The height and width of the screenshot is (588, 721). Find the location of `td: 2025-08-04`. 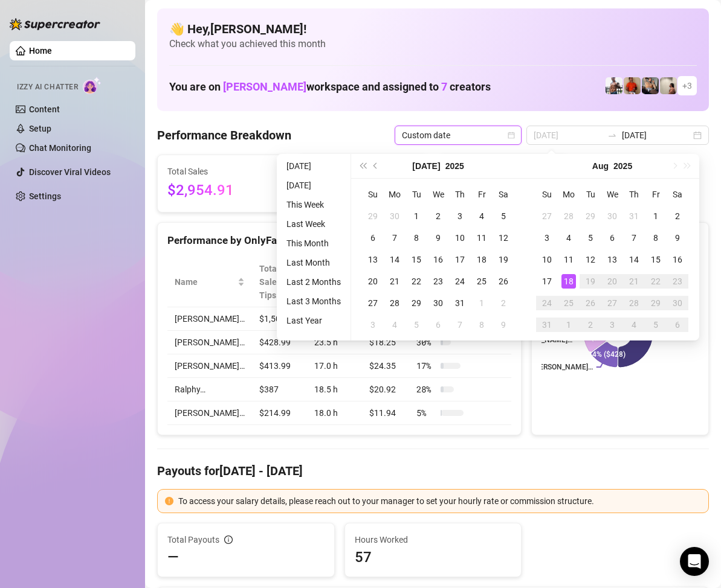

td: 2025-08-04 is located at coordinates (395, 325).